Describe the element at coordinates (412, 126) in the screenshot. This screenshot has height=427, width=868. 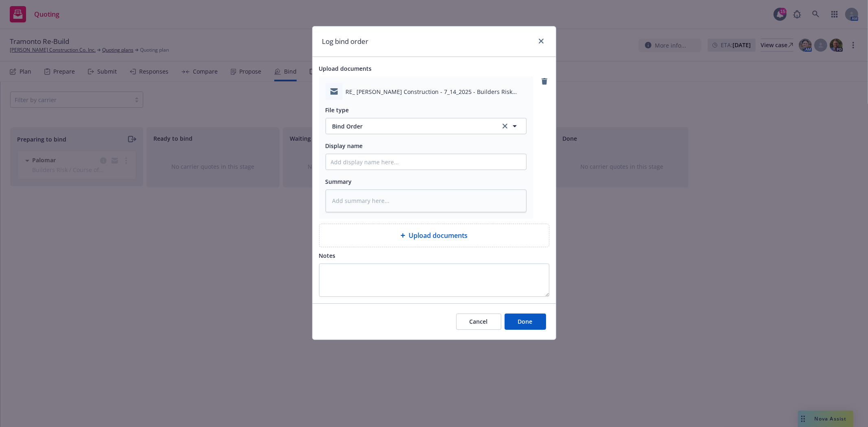
I see `span: Bind Order` at that location.